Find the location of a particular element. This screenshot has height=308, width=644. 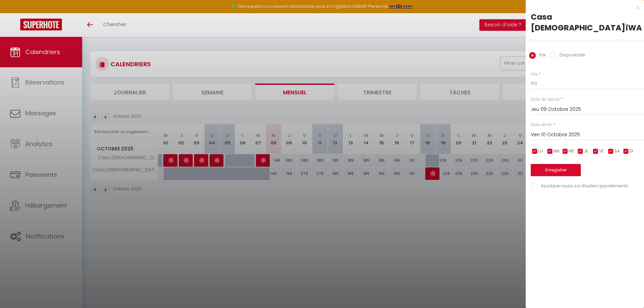

span: DI is located at coordinates (631, 151).